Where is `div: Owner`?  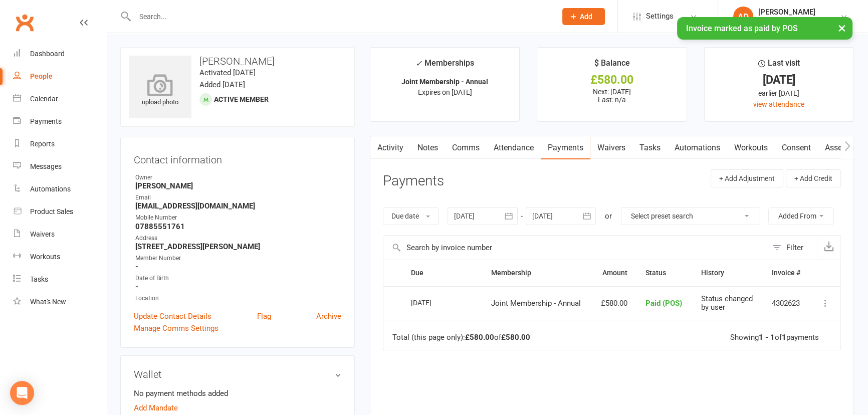 div: Owner is located at coordinates (238, 178).